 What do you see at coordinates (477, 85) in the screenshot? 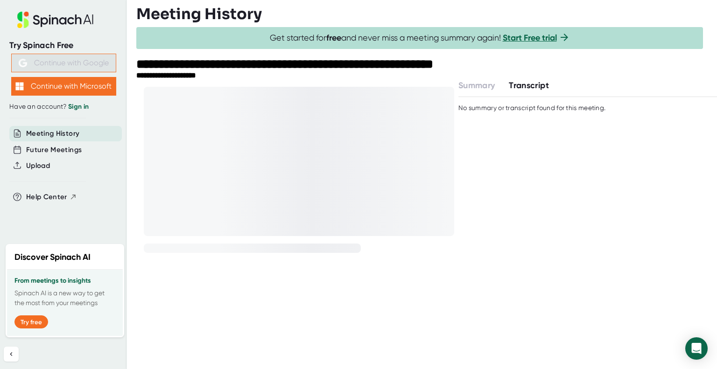
I see `span: Summary` at bounding box center [477, 85].